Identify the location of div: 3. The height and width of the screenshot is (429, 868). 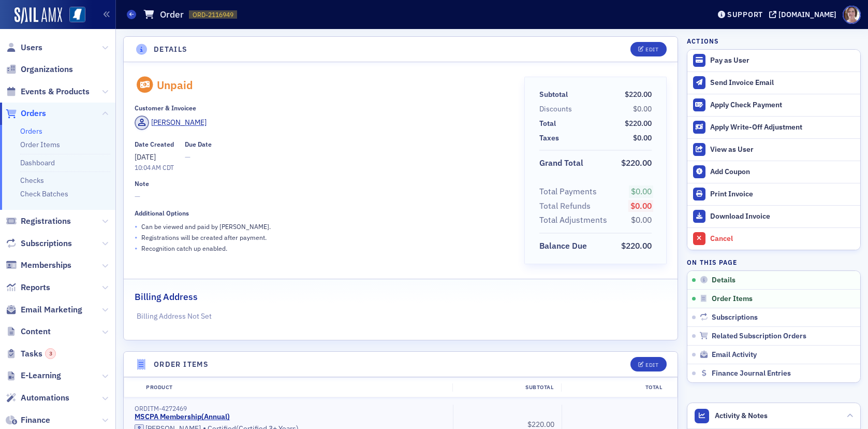
(50, 353).